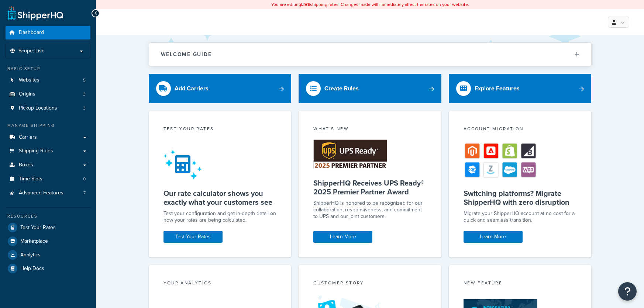 Image resolution: width=644 pixels, height=308 pixels. I want to click on div: Basic Setup, so click(48, 69).